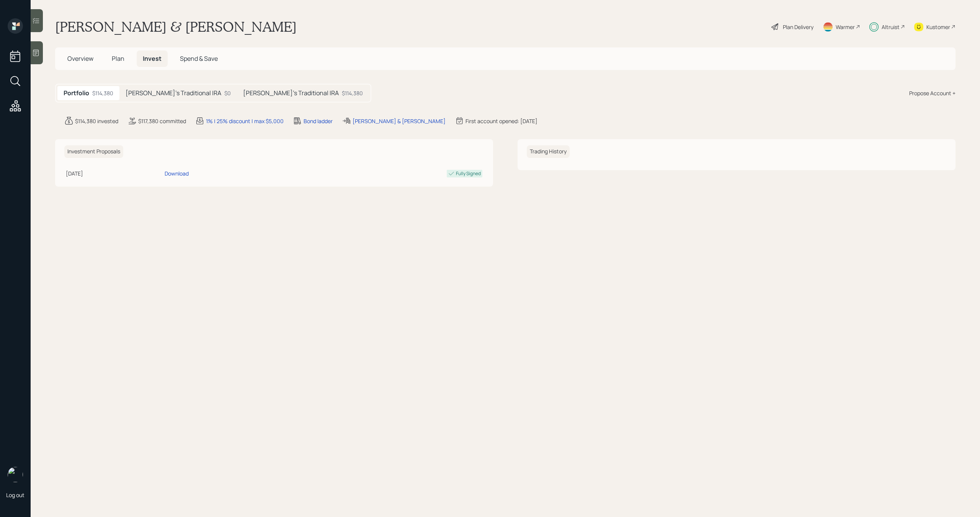 The width and height of the screenshot is (980, 517). Describe the element at coordinates (890, 27) in the screenshot. I see `div: Altruist` at that location.